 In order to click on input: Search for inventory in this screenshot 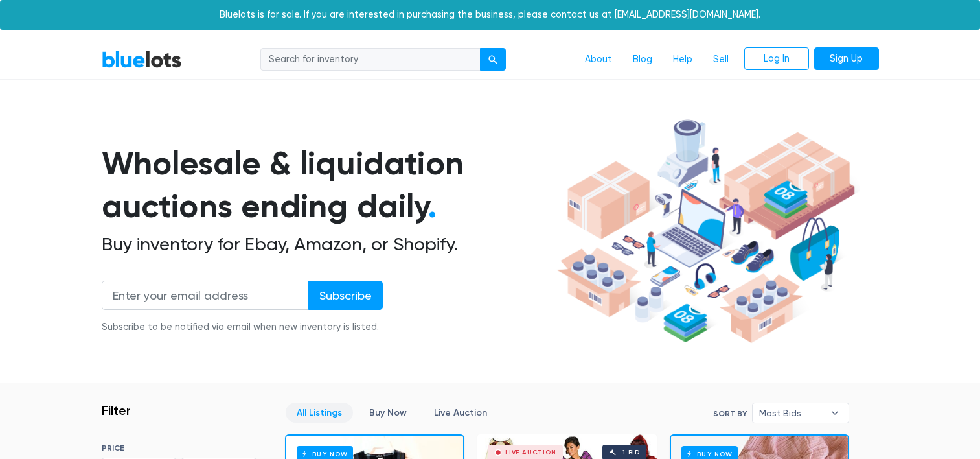, I will do `click(370, 60)`.